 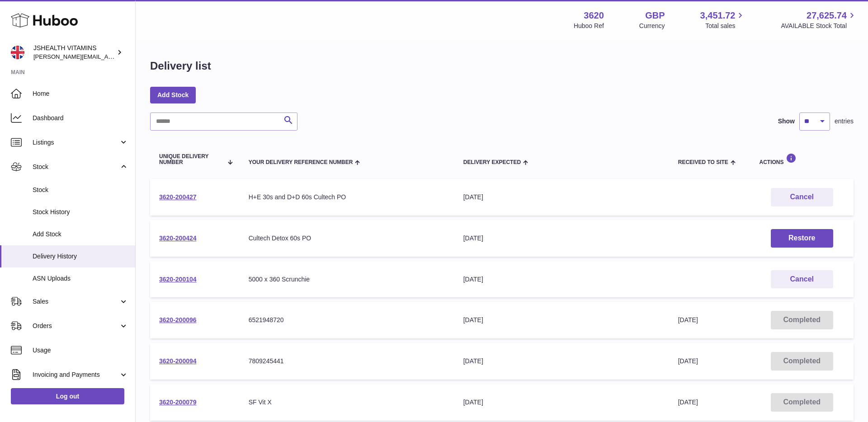 What do you see at coordinates (76, 143) in the screenshot?
I see `span: Listings` at bounding box center [76, 143].